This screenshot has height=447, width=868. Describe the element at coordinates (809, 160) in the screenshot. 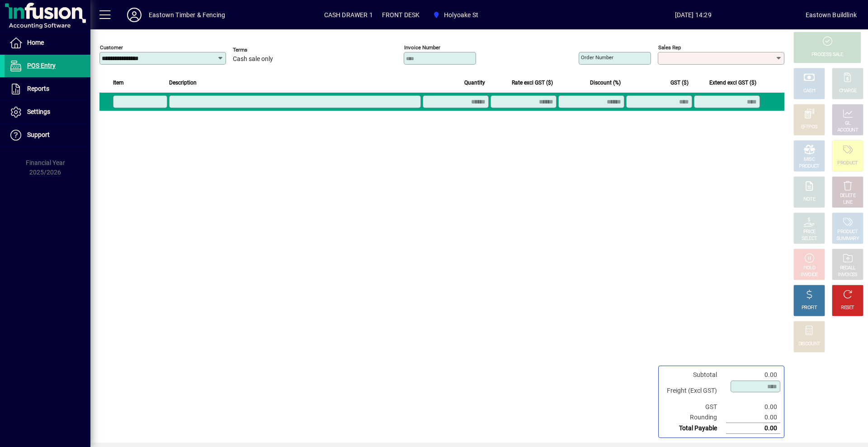

I see `div: MISC` at that location.